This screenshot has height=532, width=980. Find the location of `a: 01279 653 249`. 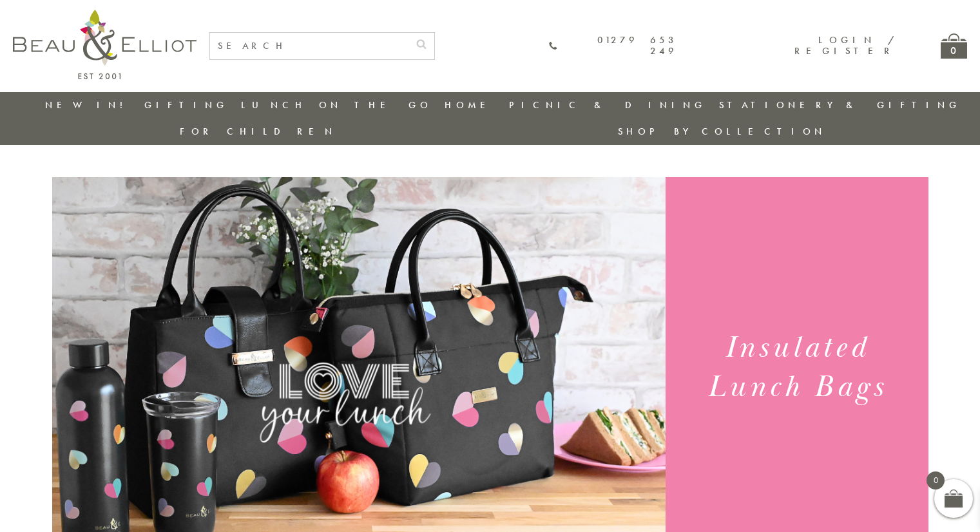

a: 01279 653 249 is located at coordinates (612, 46).